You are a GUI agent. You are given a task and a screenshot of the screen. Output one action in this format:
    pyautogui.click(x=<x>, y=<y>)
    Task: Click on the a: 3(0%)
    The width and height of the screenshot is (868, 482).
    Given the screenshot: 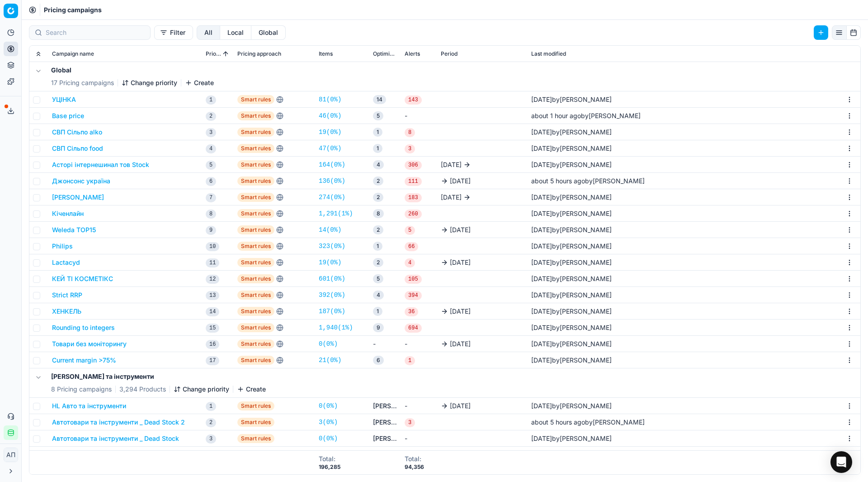 What is the action you would take?
    pyautogui.click(x=328, y=422)
    